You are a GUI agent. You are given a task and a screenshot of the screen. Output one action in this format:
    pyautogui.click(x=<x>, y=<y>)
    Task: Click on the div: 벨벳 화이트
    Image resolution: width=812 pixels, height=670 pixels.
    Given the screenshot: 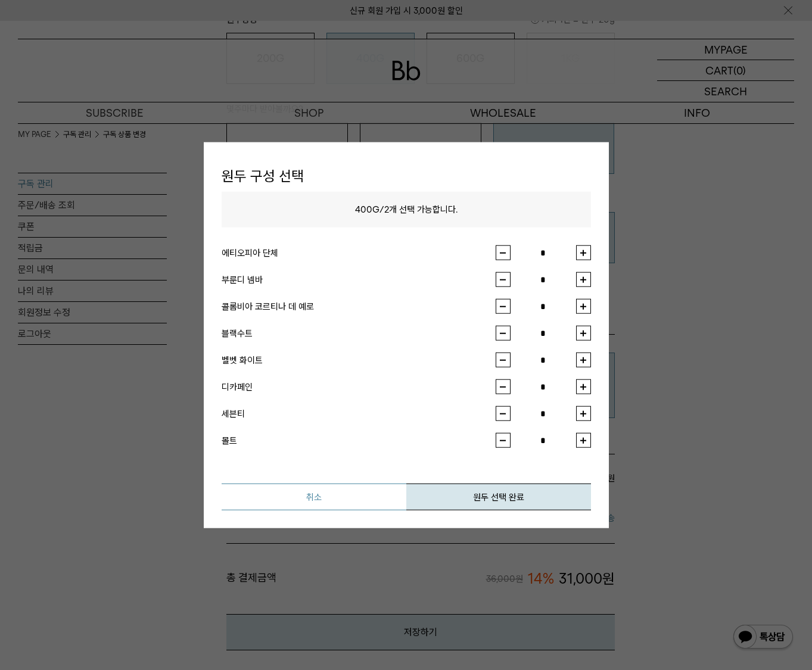 What is the action you would take?
    pyautogui.click(x=358, y=360)
    